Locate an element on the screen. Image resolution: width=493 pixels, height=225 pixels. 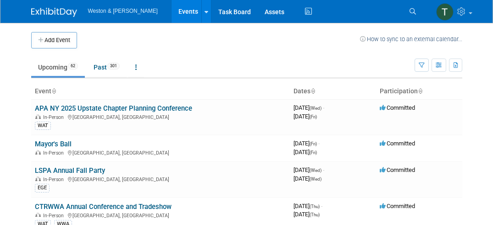
span: 62 is located at coordinates (73, 66).